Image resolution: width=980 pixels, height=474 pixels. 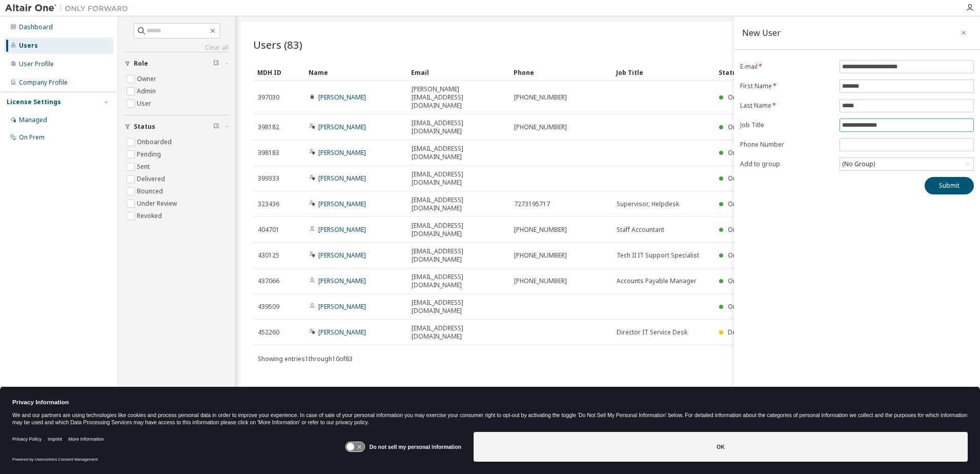 I want to click on span: 439509, so click(x=269, y=307).